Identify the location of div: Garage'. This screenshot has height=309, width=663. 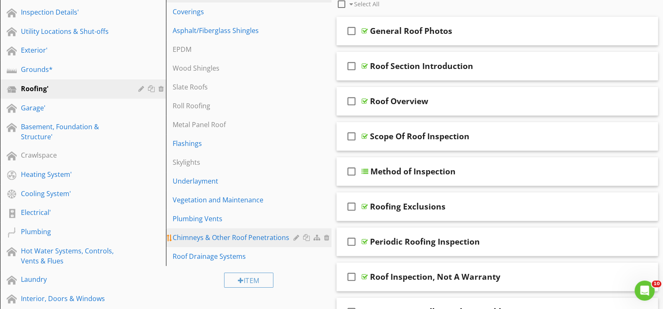
(74, 108).